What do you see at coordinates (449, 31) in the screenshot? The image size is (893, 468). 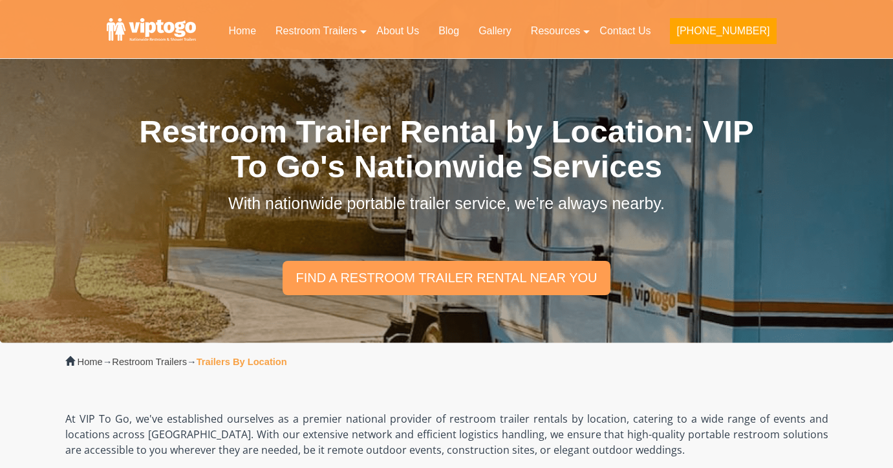 I see `a: Blog` at bounding box center [449, 31].